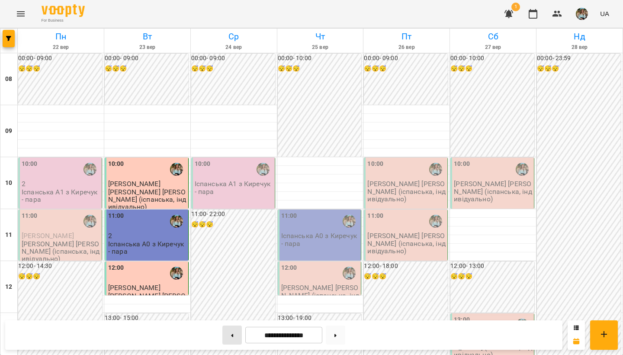 The height and width of the screenshot is (355, 623). What do you see at coordinates (406, 36) in the screenshot?
I see `h6: Пт` at bounding box center [406, 36].